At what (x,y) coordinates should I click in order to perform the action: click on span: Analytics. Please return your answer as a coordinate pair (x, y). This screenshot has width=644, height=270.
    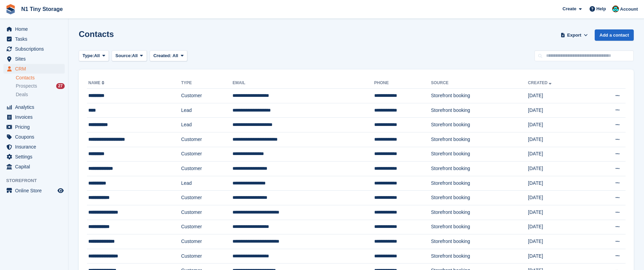
    Looking at the image, I should click on (36, 107).